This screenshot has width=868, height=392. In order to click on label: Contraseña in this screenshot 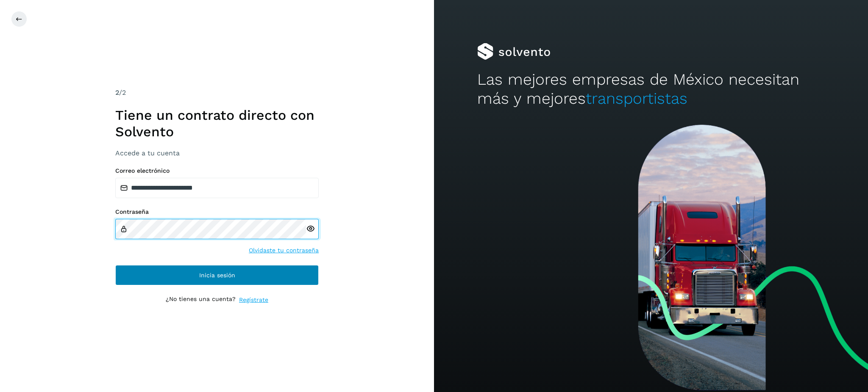, I will do `click(217, 212)`.